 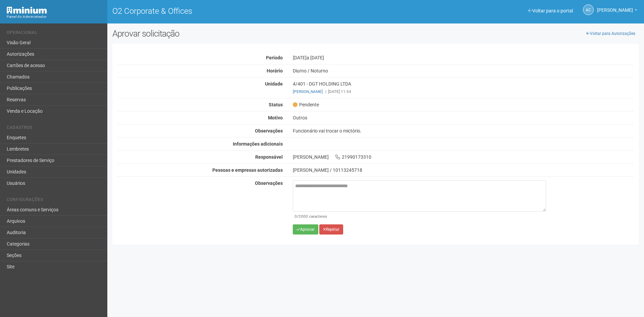 What do you see at coordinates (247, 170) in the screenshot?
I see `strong: Pessoas e empresas autorizadas` at bounding box center [247, 170].